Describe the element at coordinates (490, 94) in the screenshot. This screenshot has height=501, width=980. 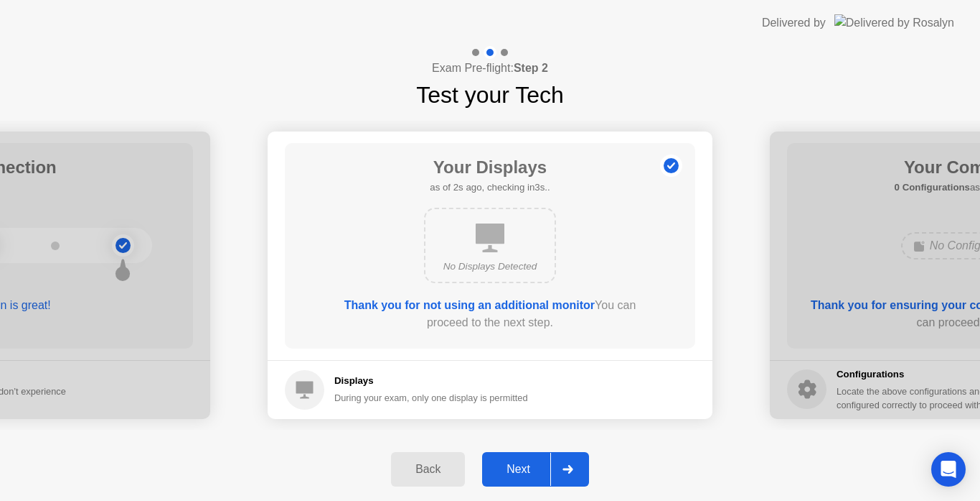
I see `h1: Test your Tech` at that location.